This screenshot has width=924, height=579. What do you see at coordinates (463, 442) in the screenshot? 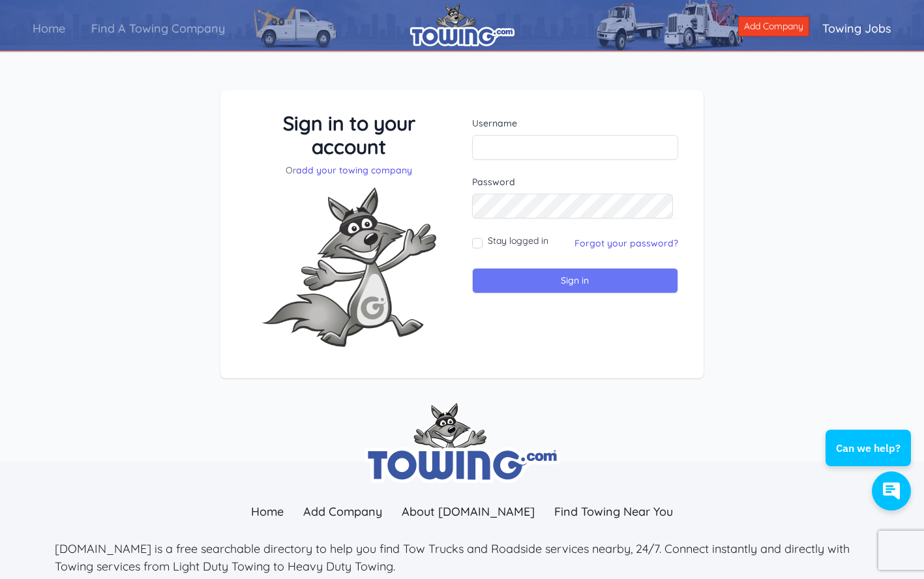
I see `img: towing` at bounding box center [463, 442].